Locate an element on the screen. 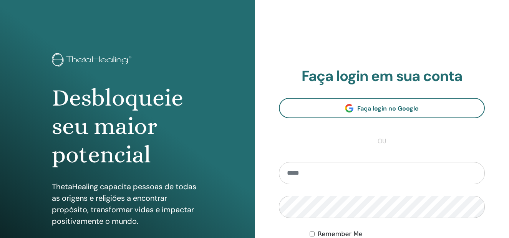 The width and height of the screenshot is (509, 238). a: Faça login no Google is located at coordinates (382, 108).